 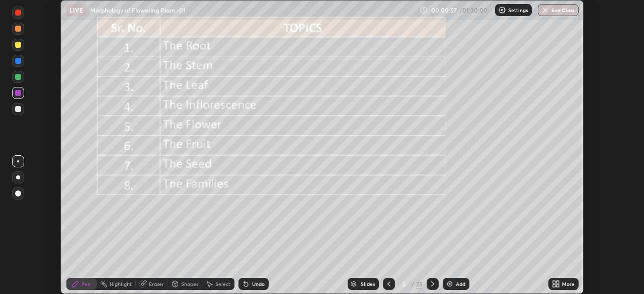 I want to click on div: Highlight, so click(x=121, y=284).